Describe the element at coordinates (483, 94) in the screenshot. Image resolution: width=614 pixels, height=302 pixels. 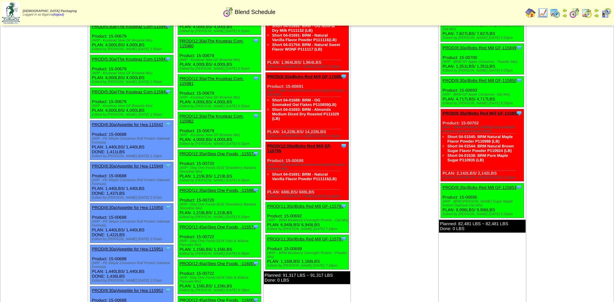
I see `div: (WIP - BRM GF Apple Cinnamon- Oat Mix)` at that location.